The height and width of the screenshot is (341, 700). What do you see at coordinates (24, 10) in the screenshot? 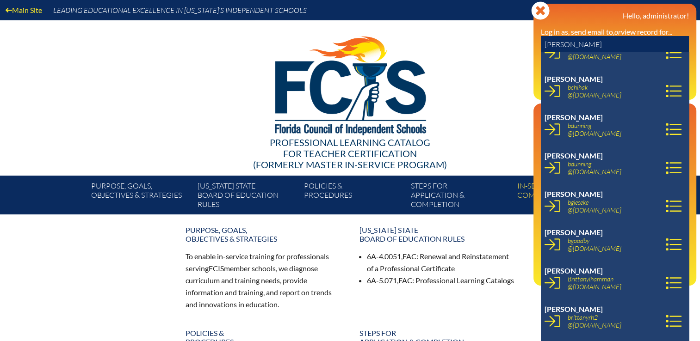
I see `a: Main Site` at bounding box center [24, 10].